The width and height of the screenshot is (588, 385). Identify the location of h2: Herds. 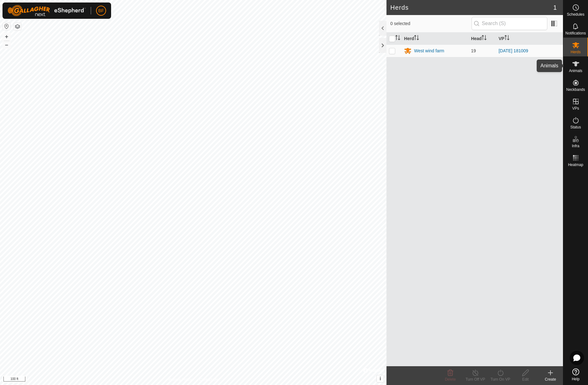
(472, 7).